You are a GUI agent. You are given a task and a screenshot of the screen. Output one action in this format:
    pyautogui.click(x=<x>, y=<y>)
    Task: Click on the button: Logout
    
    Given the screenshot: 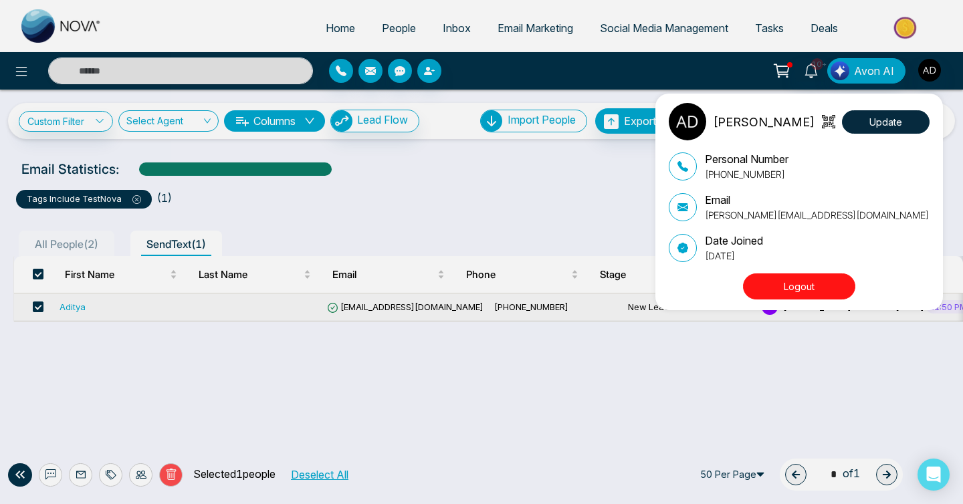 What is the action you would take?
    pyautogui.click(x=799, y=286)
    